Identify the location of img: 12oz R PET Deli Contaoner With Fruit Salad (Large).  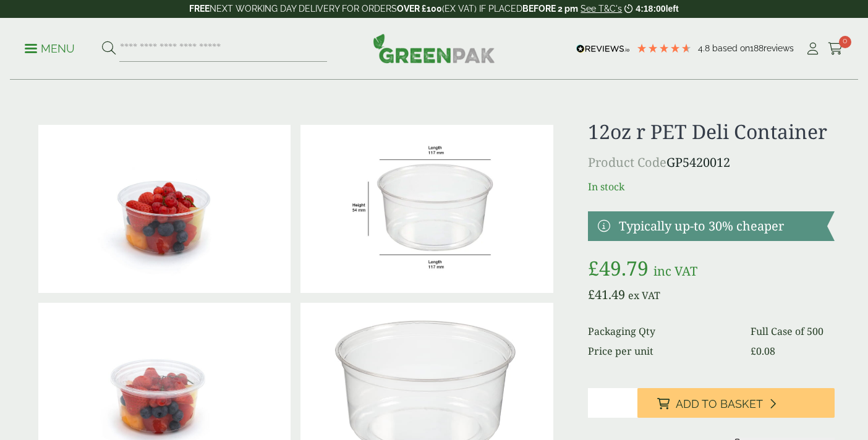
(165, 209).